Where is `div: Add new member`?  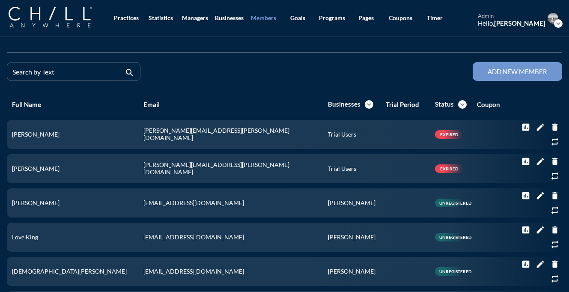
div: Add new member is located at coordinates (517, 72).